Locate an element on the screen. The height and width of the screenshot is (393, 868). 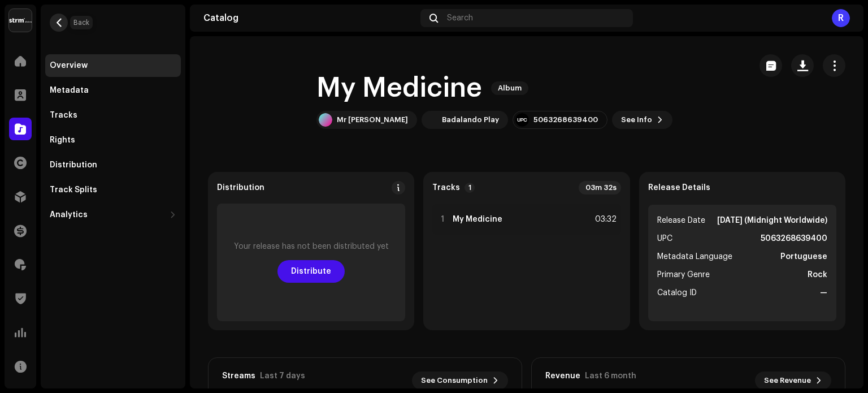
span: Release Date is located at coordinates (681, 220).